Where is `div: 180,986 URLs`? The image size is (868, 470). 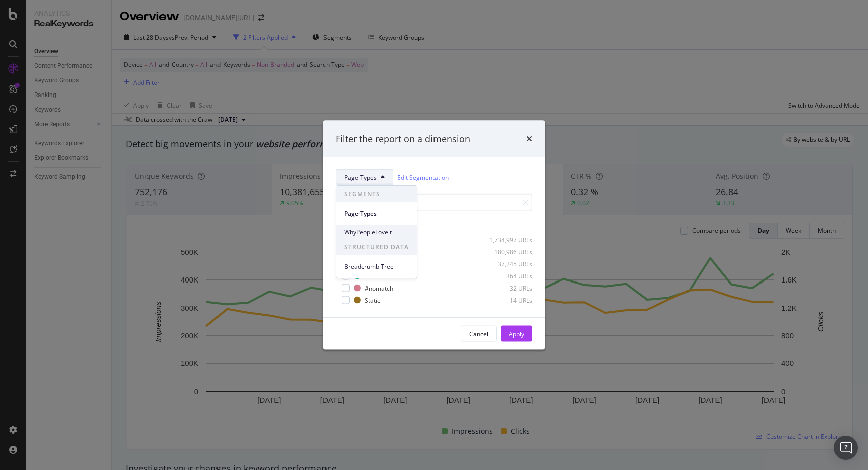 div: 180,986 URLs is located at coordinates (508, 251).